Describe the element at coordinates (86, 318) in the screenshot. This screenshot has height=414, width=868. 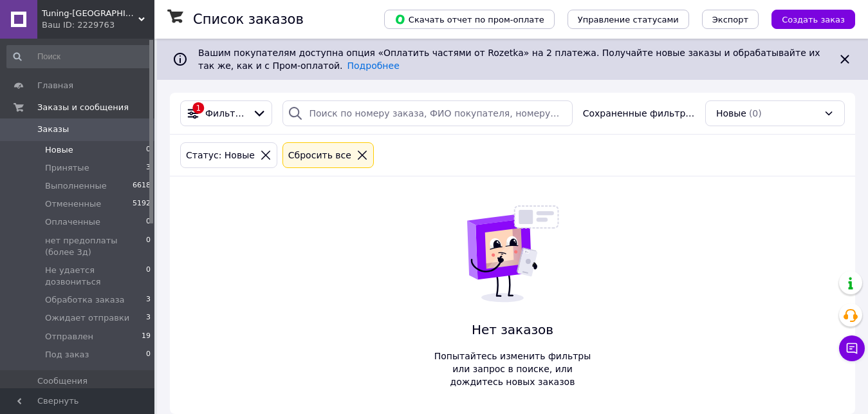
I see `span: Ожидает отправки` at that location.